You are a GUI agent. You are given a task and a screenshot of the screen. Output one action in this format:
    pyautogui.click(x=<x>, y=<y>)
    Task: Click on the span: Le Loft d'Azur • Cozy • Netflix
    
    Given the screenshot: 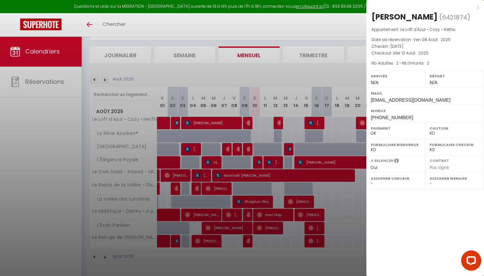 What is the action you would take?
    pyautogui.click(x=428, y=29)
    